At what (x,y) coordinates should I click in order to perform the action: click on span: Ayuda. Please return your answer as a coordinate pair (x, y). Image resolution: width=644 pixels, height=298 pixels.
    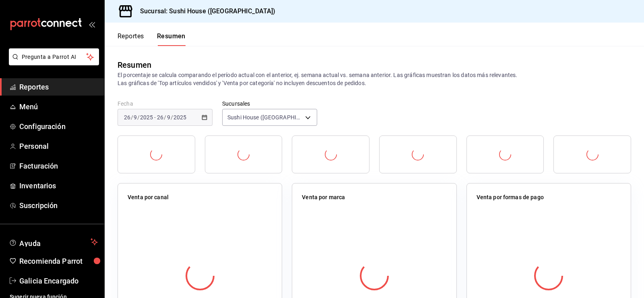
    Looking at the image, I should click on (53, 242).